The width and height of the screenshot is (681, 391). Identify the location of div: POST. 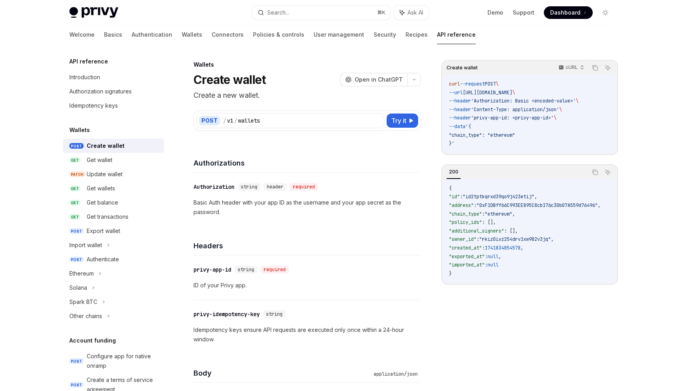
(209, 121).